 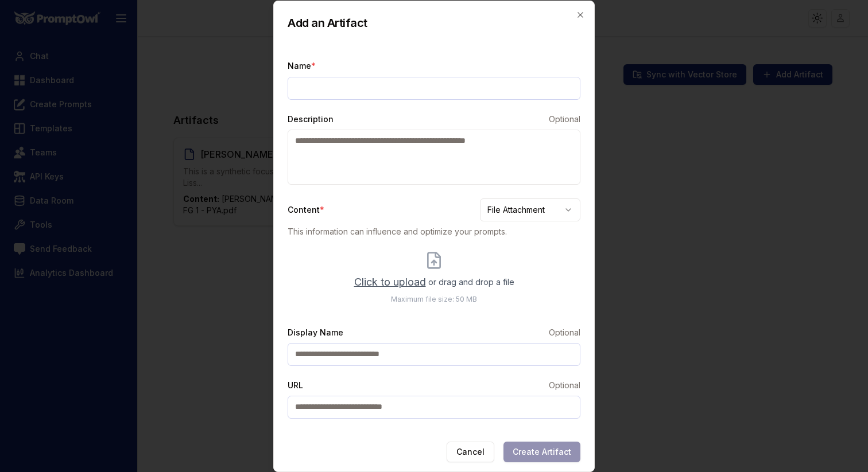 What do you see at coordinates (315, 333) in the screenshot?
I see `label: Display Name` at bounding box center [315, 333].